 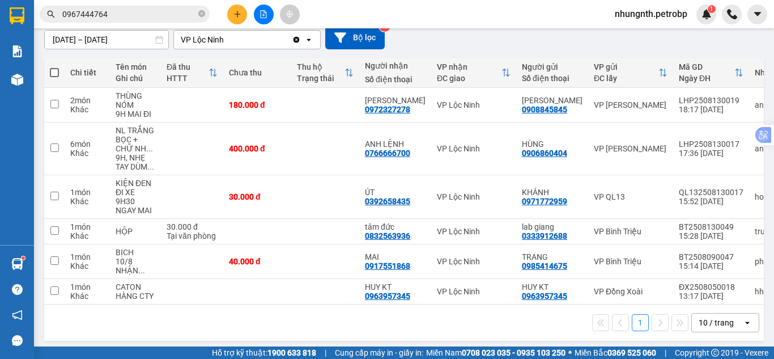 I want to click on div: ĐI XE 9H30 NGAY MAI, so click(x=135, y=201).